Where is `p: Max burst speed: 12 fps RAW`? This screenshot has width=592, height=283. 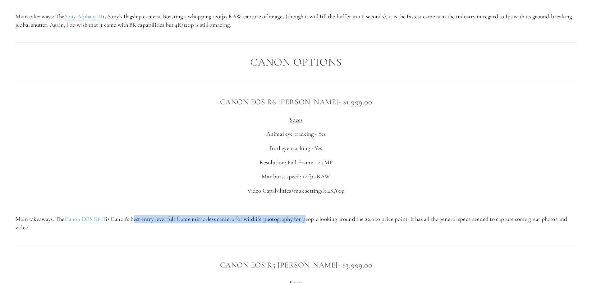 p: Max burst speed: 12 fps RAW is located at coordinates (296, 176).